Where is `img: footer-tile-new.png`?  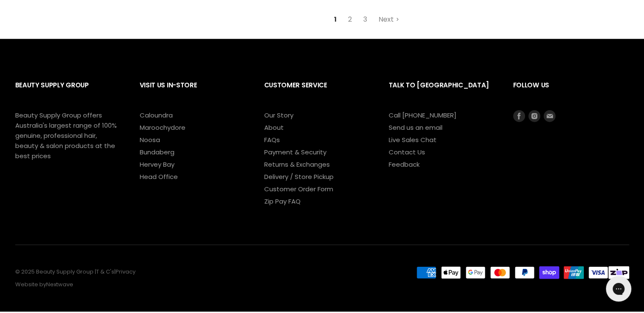
img: footer-tile-new.png is located at coordinates (619, 273).